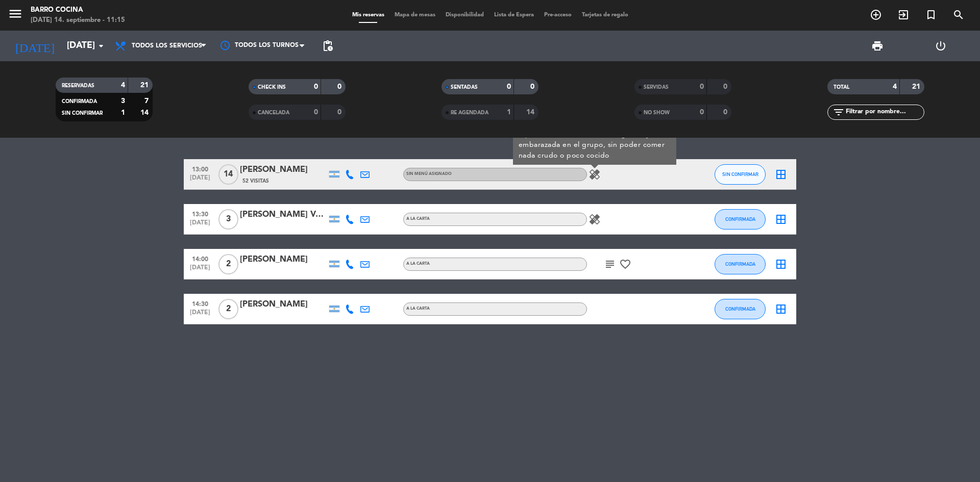  Describe the element at coordinates (368, 15) in the screenshot. I see `span: Mis reservas` at that location.